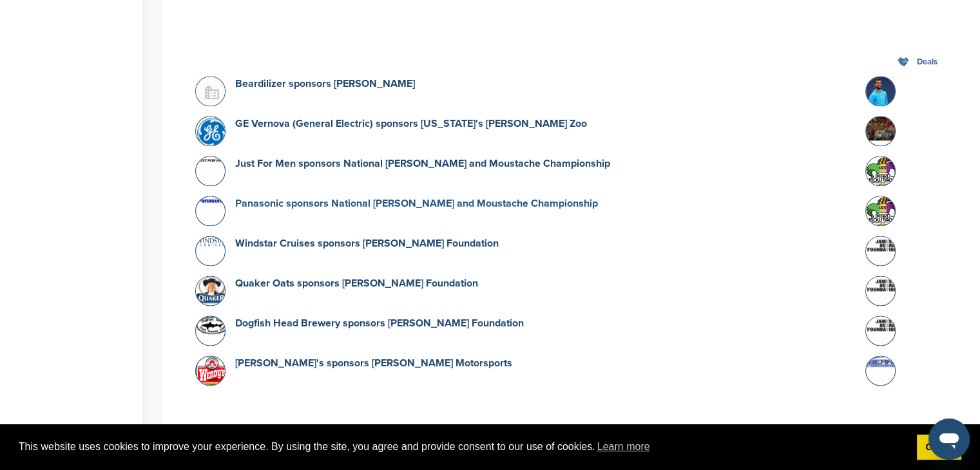 The width and height of the screenshot is (980, 470). I want to click on img: Open uri20141112 50798 l90vgn, so click(212, 373).